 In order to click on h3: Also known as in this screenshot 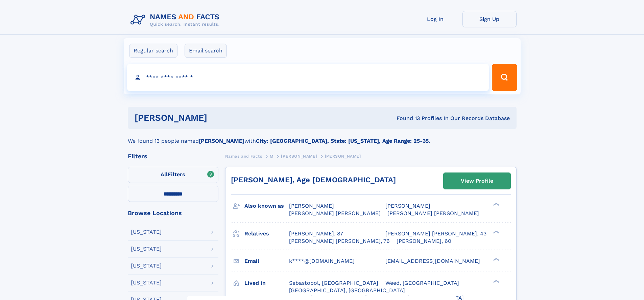, I will do `click(267, 206)`.